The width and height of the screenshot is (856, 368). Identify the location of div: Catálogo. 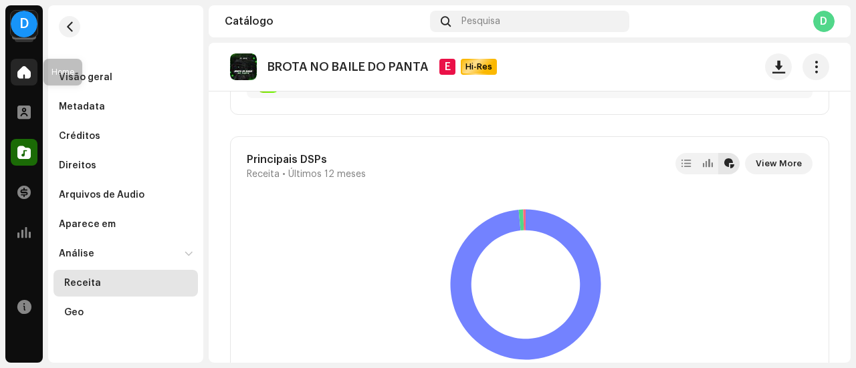
(324, 21).